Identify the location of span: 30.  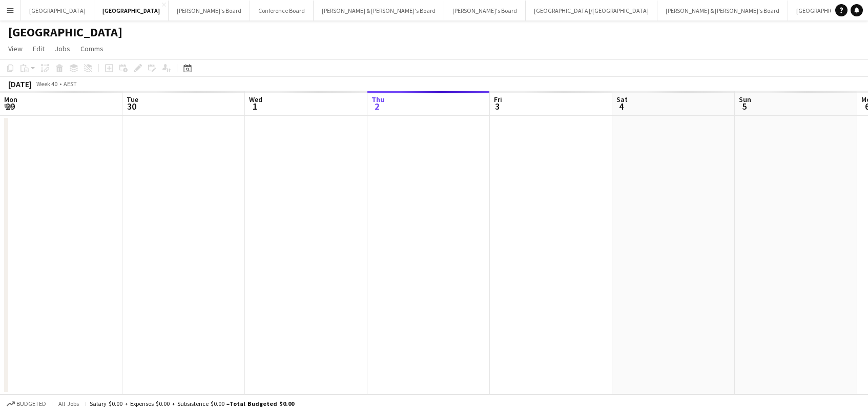
(131, 106).